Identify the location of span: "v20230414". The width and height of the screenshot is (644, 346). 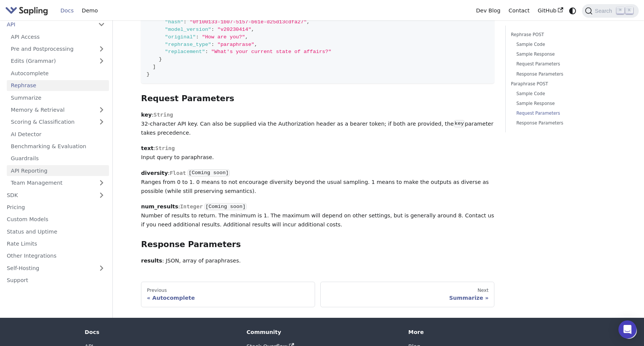
(234, 29).